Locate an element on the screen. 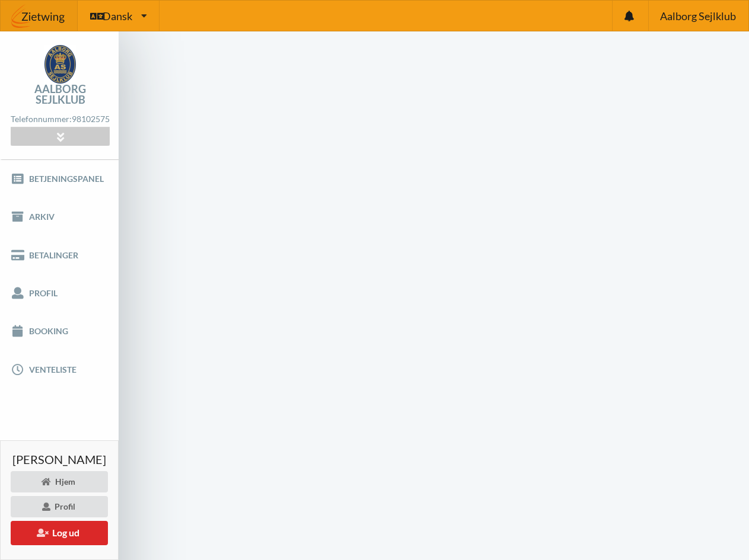 The image size is (749, 560). strong: 98102575 is located at coordinates (91, 118).